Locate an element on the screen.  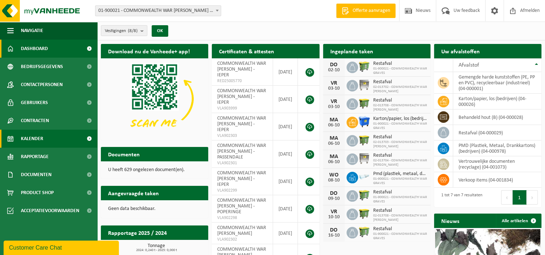
h2: Download nu de Vanheede+ app! is located at coordinates (149, 51).